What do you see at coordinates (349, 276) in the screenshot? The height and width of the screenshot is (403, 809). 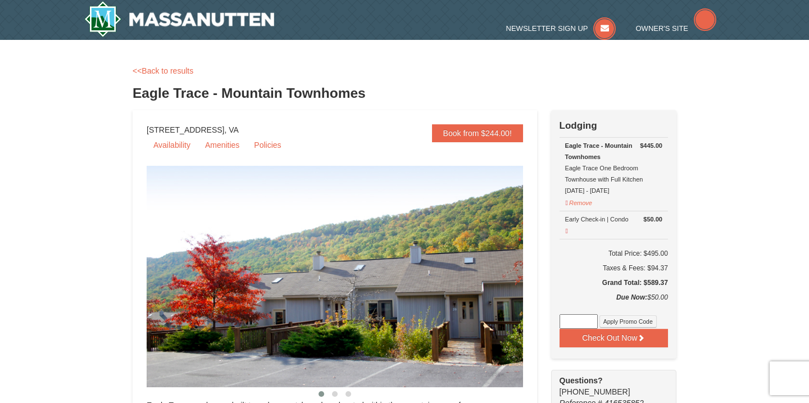 I see `img: 19218983-1-9b289e55.jpg` at bounding box center [349, 276].